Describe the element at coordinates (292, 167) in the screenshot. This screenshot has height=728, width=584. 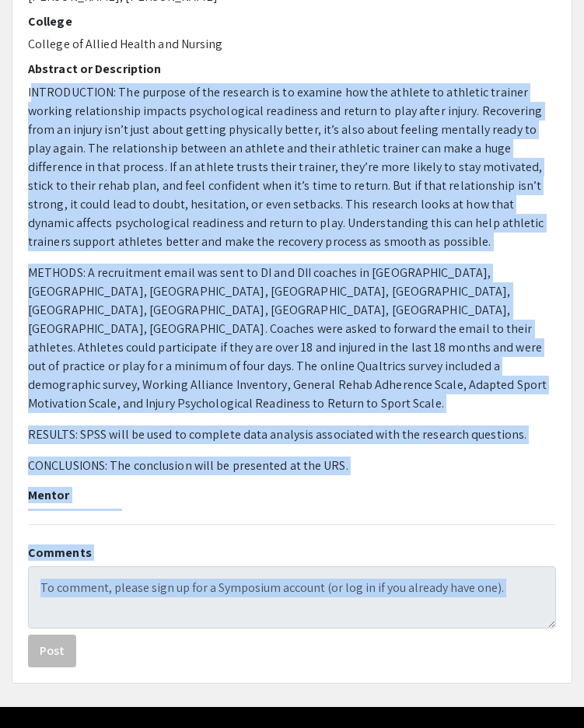
I see `p: INTRODUCTION: The purpose of the research is to examine how the athlete to athletic trainer worki...` at that location.